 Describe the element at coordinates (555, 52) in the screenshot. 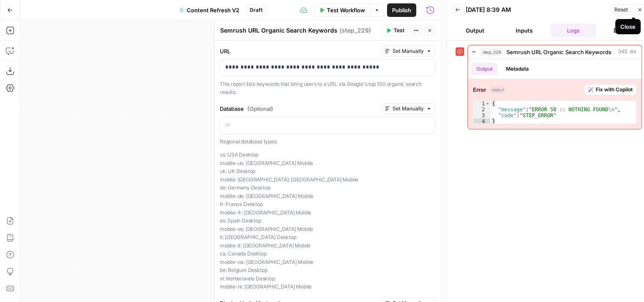

I see `button: 345 ms` at that location.